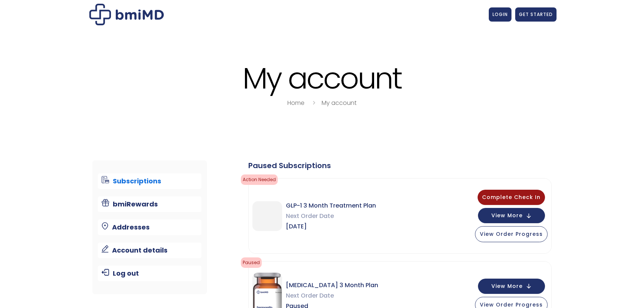 This screenshot has height=308, width=644. I want to click on a: My account, so click(340, 103).